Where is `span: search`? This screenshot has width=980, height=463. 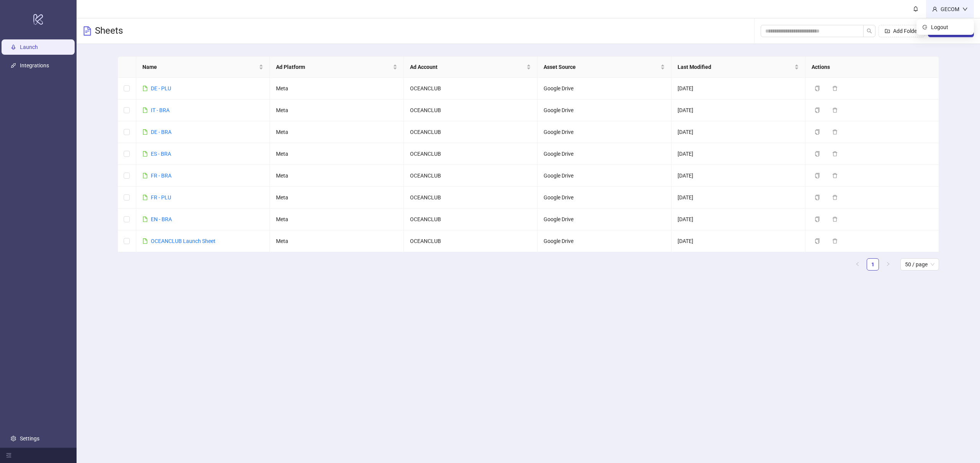 span: search is located at coordinates (870, 31).